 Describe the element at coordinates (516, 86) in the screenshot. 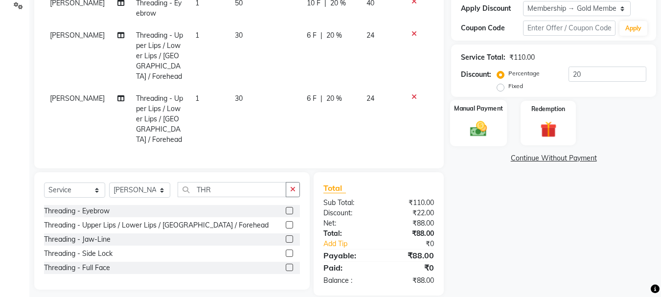

I see `label: Fixed` at that location.